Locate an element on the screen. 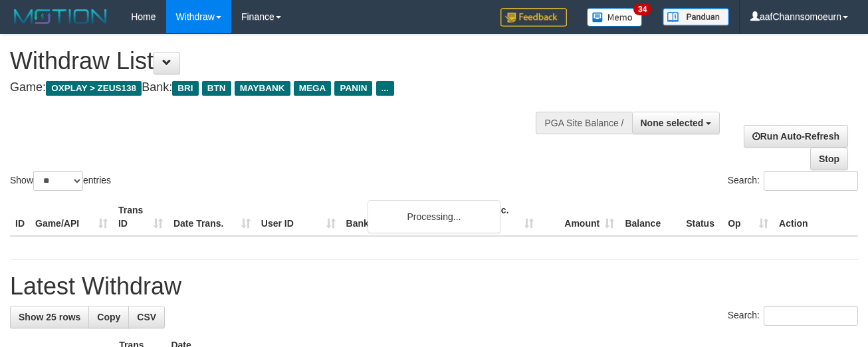  th: Bank Acc. Name is located at coordinates (400, 217).